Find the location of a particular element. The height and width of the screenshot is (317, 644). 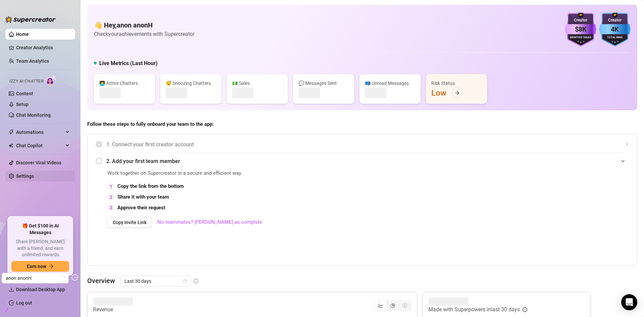

span: Copy Invite Link is located at coordinates (129, 223).